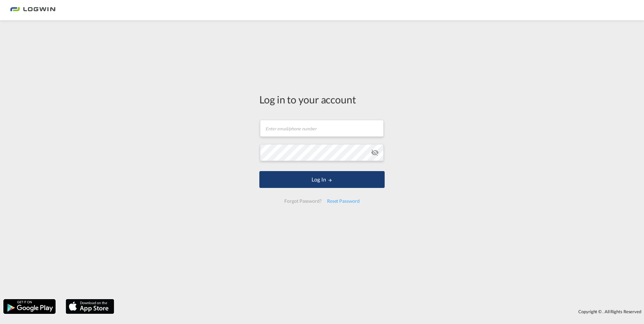  What do you see at coordinates (29, 307) in the screenshot?
I see `img: google.png` at bounding box center [29, 307].